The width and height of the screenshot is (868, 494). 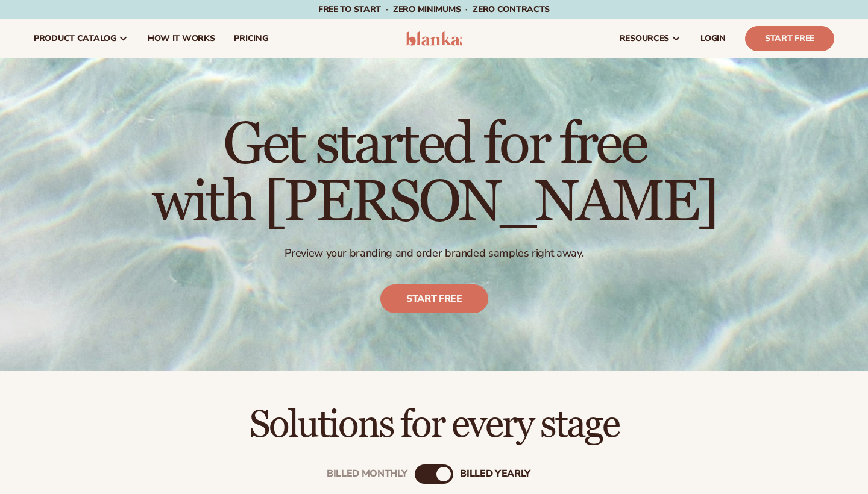 What do you see at coordinates (789, 39) in the screenshot?
I see `a: Start Free` at bounding box center [789, 39].